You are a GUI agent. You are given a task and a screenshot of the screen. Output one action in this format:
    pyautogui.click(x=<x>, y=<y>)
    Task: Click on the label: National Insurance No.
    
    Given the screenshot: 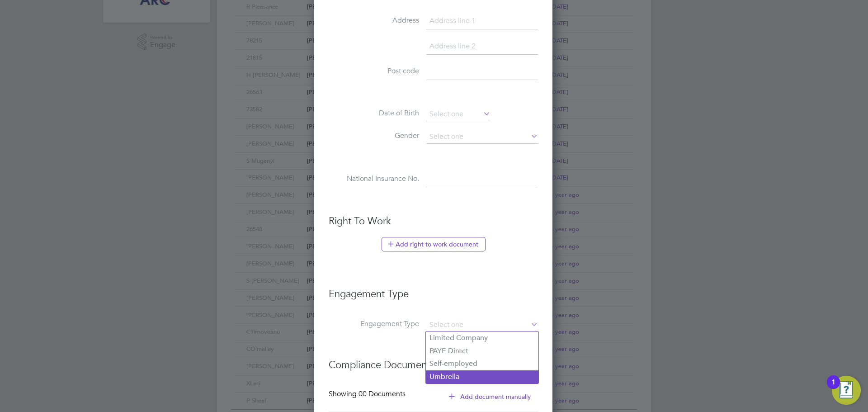 What is the action you would take?
    pyautogui.click(x=374, y=179)
    